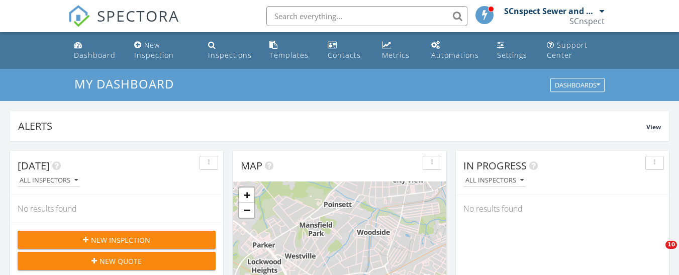  Describe the element at coordinates (577, 85) in the screenshot. I see `div: Dashboards` at that location.